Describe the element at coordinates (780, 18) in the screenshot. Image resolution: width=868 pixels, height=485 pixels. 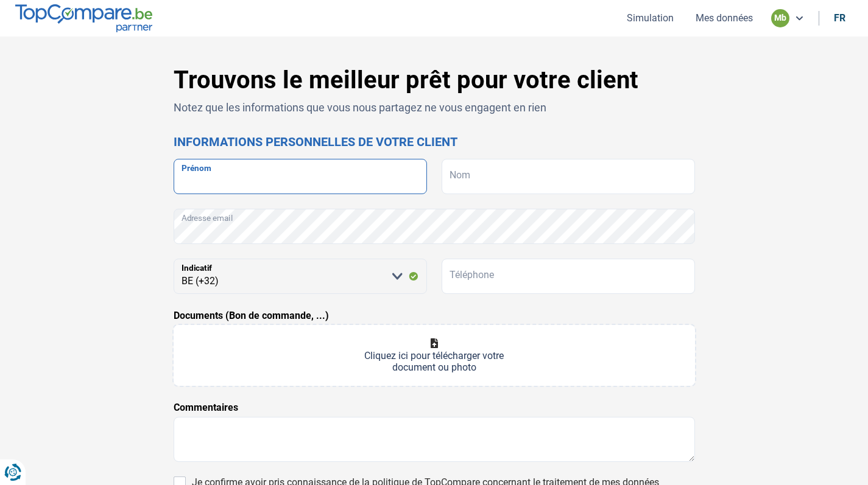
I see `div: mb` at that location.